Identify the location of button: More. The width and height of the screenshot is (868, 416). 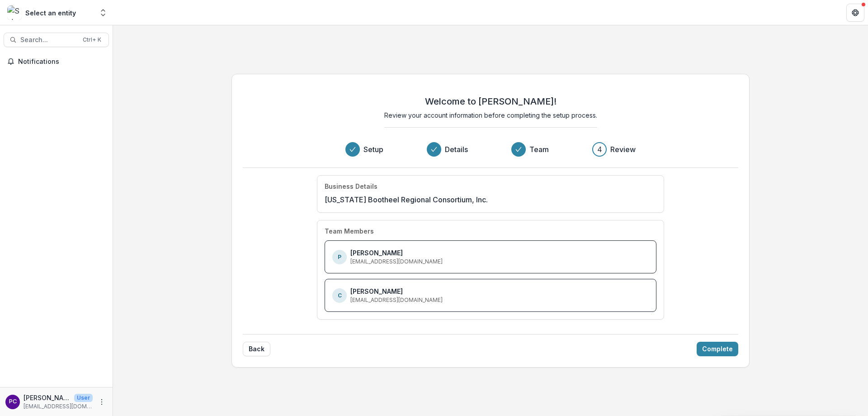
(102, 402).